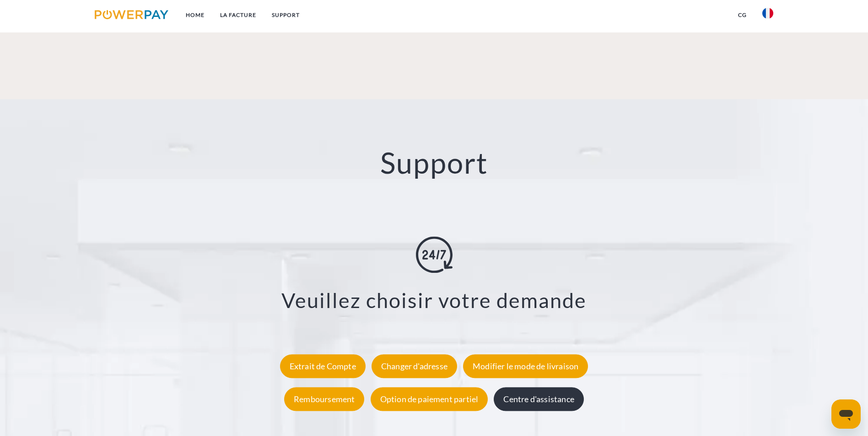 The height and width of the screenshot is (436, 868). I want to click on h3: Veuillez choisir votre demande, so click(434, 301).